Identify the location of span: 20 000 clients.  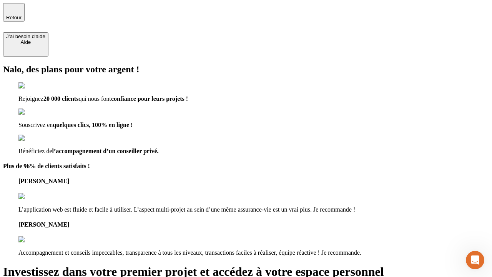
(61, 98).